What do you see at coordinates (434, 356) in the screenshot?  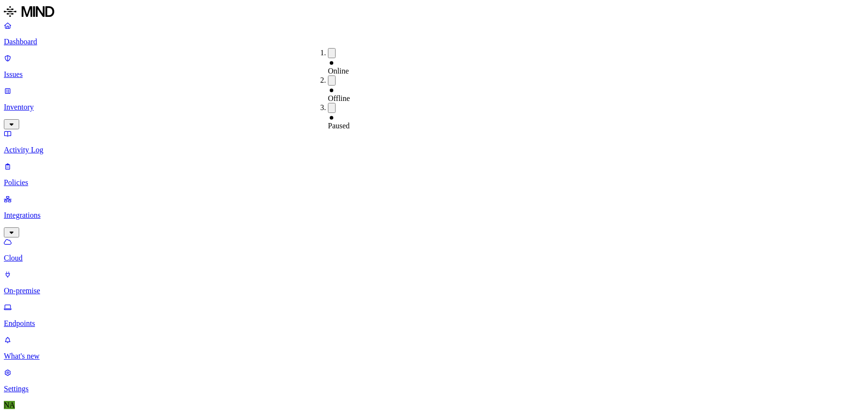 I see `p: What's new` at bounding box center [434, 356].